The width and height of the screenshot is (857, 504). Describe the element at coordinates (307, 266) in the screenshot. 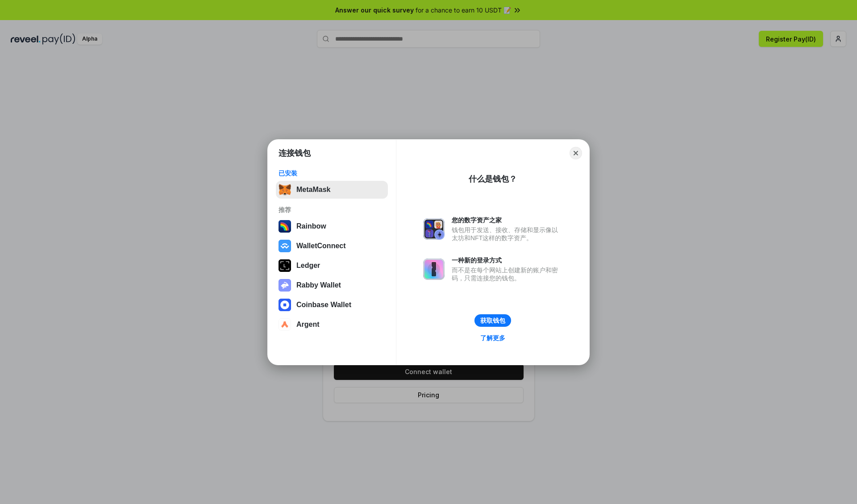

I see `div: Ledger` at that location.